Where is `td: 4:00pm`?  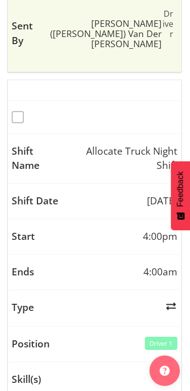 td: 4:00pm is located at coordinates (94, 237).